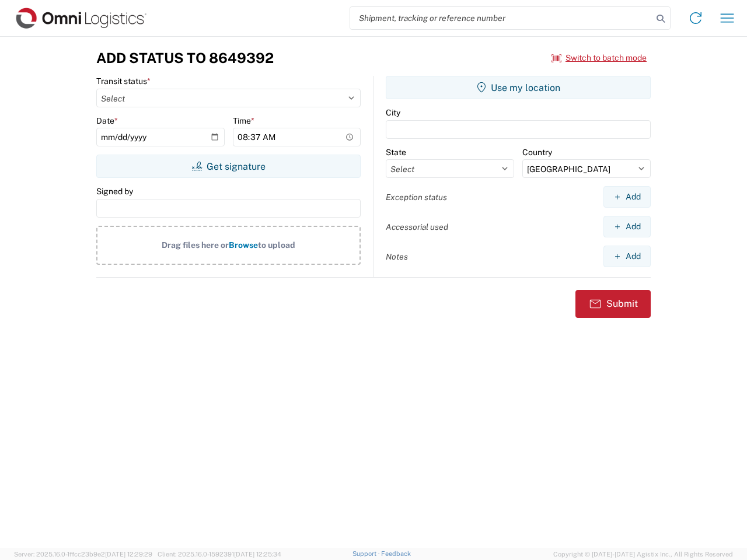 The image size is (747, 560). I want to click on button: Submit, so click(613, 304).